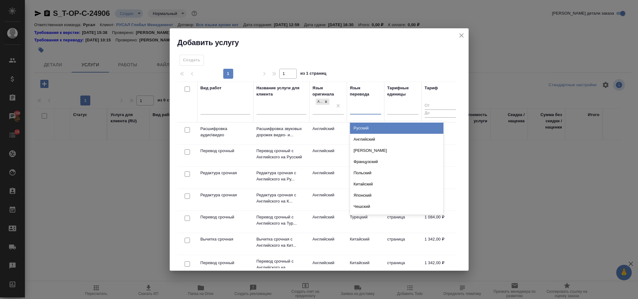 The image size is (638, 299). I want to click on p: Расшифровка звуковых дорожек видео- и..., so click(282, 132).